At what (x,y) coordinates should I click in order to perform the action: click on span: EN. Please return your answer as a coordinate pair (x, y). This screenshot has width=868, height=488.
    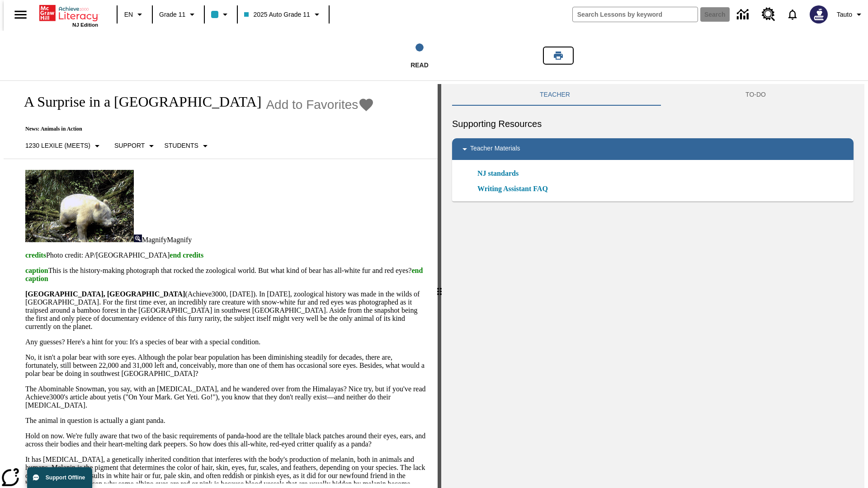
    Looking at the image, I should click on (129, 14).